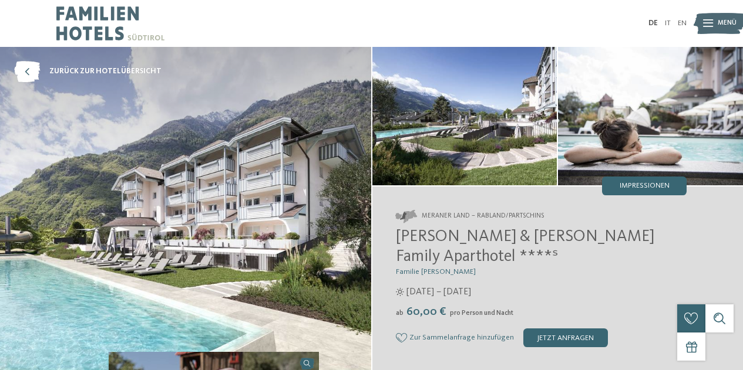  I want to click on a: DE, so click(653, 23).